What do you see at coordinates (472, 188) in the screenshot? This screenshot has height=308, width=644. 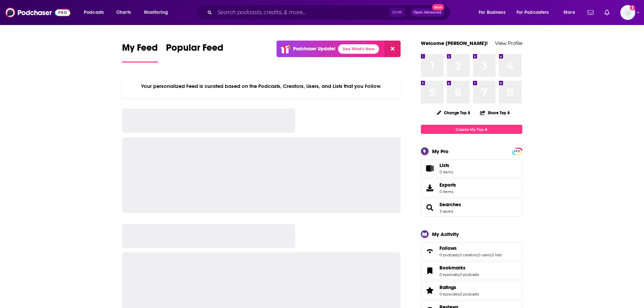 I see `a: Exports` at bounding box center [472, 188].